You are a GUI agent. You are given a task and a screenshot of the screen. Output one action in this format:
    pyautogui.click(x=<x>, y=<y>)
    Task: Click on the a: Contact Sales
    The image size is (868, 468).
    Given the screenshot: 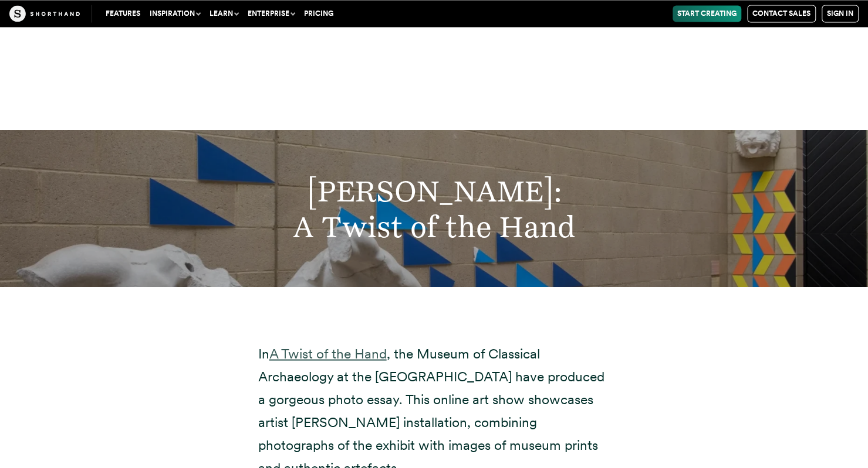 What is the action you would take?
    pyautogui.click(x=781, y=14)
    